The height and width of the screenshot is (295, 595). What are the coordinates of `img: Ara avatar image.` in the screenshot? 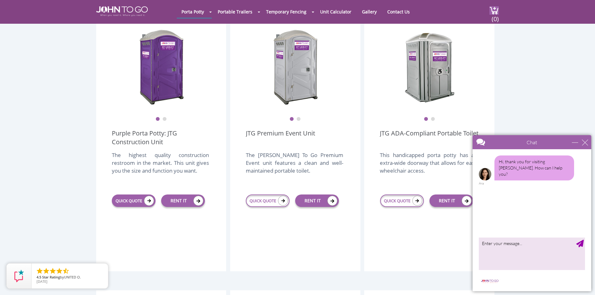 It's located at (16, 43).